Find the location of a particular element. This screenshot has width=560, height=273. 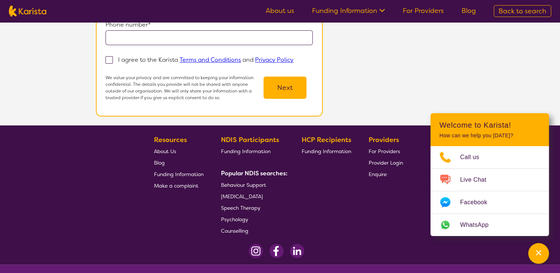

a: Behaviour Support is located at coordinates (253, 185).